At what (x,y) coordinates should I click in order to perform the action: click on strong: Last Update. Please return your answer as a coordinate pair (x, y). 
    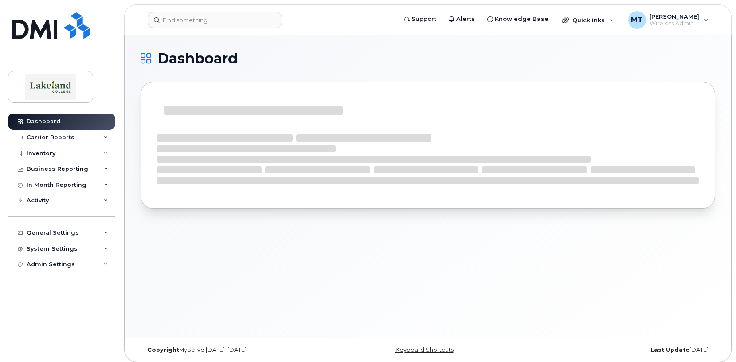
    Looking at the image, I should click on (670, 350).